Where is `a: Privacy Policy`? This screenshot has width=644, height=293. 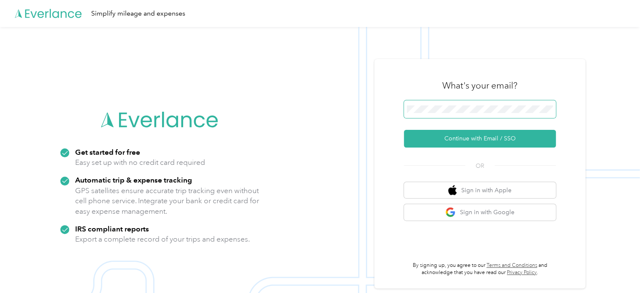
a: Privacy Policy is located at coordinates (522, 272).